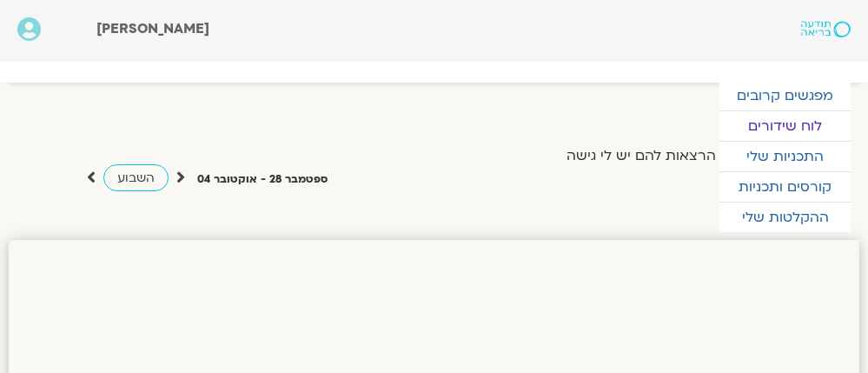 The height and width of the screenshot is (373, 868). What do you see at coordinates (136, 178) in the screenshot?
I see `a: השבוע` at bounding box center [136, 178].